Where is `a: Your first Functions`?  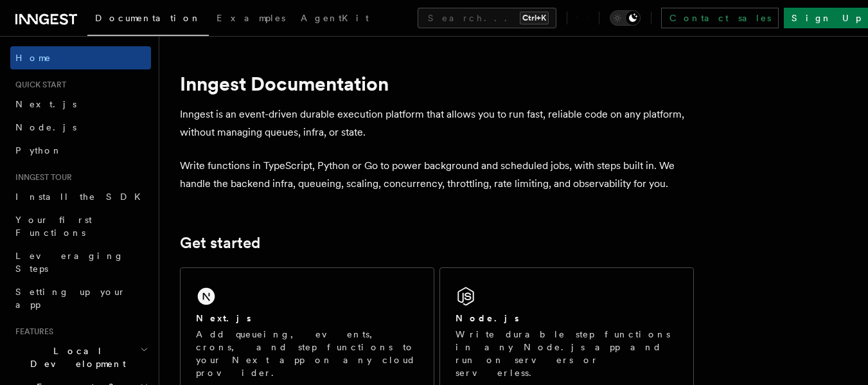
a: Your first Functions is located at coordinates (80, 227).